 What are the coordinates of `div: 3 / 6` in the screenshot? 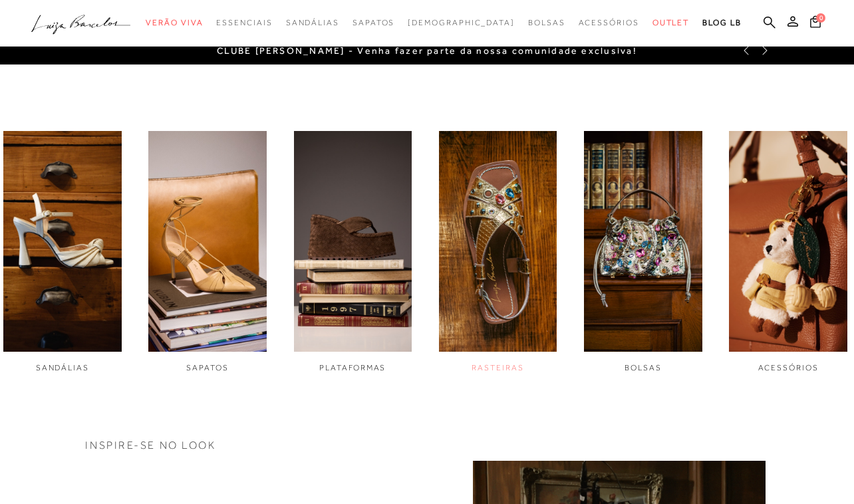 It's located at (353, 252).